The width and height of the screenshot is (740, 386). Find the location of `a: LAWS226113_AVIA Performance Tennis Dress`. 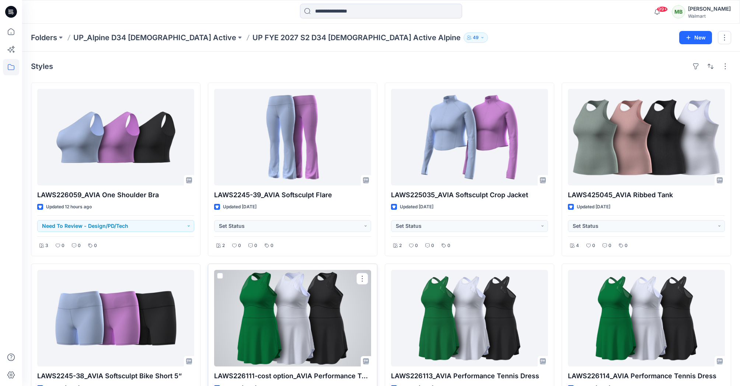

a: LAWS226113_AVIA Performance Tennis Dress is located at coordinates (470, 318).